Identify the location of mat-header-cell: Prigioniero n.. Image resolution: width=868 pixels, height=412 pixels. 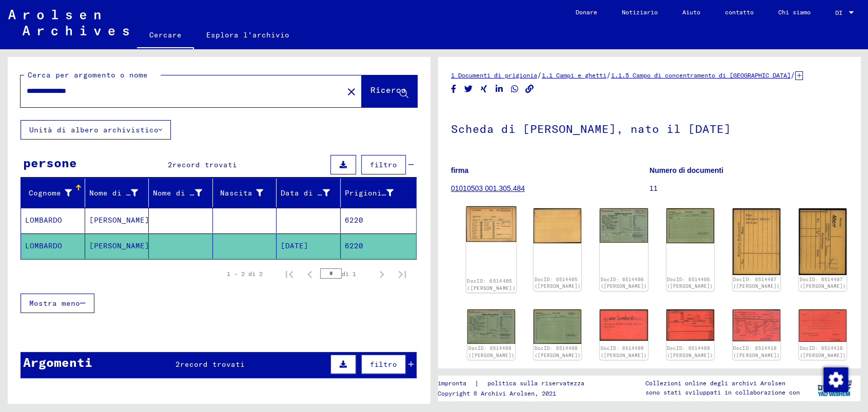
(379, 193).